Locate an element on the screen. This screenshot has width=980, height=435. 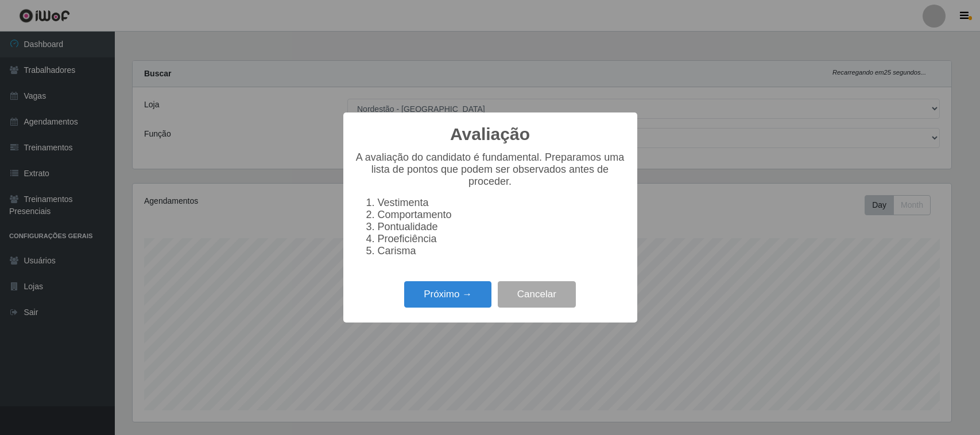
li: Carisma is located at coordinates (501, 251).